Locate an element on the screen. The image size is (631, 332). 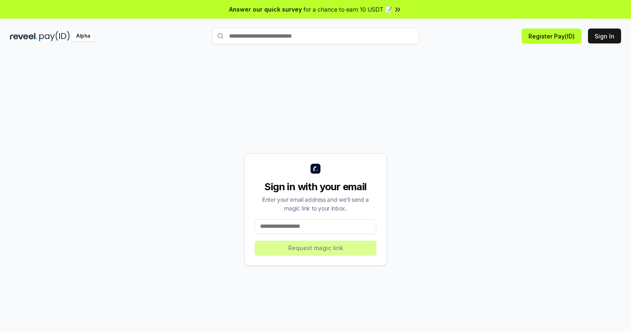
div: Sign in with your email is located at coordinates (315, 187).